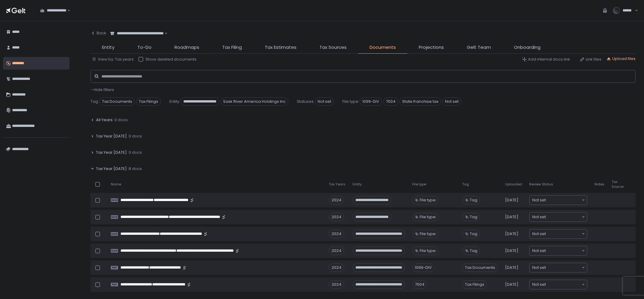 This screenshot has width=644, height=299. I want to click on div: Upload files, so click(621, 59).